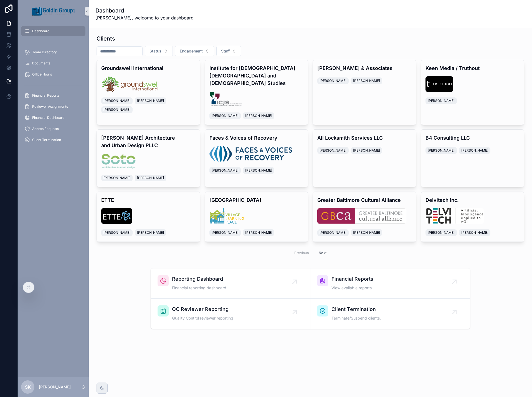 The width and height of the screenshot is (532, 397). I want to click on span: Office Hours, so click(42, 74).